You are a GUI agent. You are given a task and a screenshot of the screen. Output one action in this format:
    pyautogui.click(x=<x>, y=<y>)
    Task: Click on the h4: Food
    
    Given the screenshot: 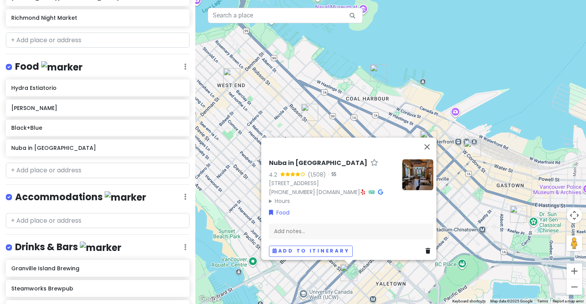 What is the action you would take?
    pyautogui.click(x=49, y=67)
    